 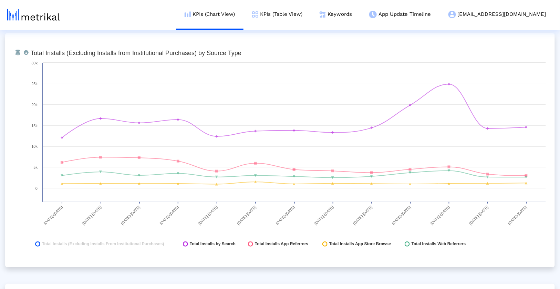 I want to click on img: kpi-chart-menu-icon.png, so click(x=188, y=14).